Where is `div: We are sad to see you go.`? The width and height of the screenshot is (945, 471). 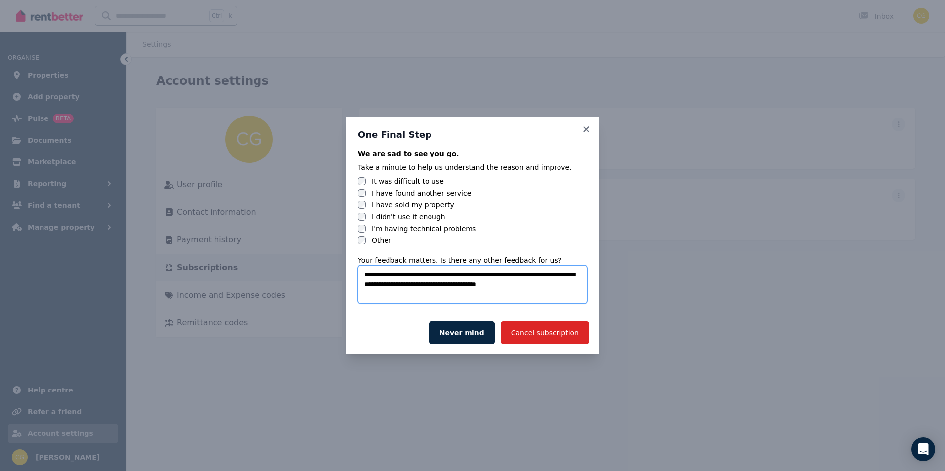 div: We are sad to see you go. is located at coordinates (472, 154).